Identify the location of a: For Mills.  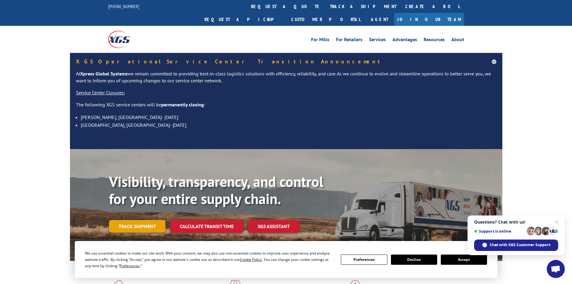
(320, 41).